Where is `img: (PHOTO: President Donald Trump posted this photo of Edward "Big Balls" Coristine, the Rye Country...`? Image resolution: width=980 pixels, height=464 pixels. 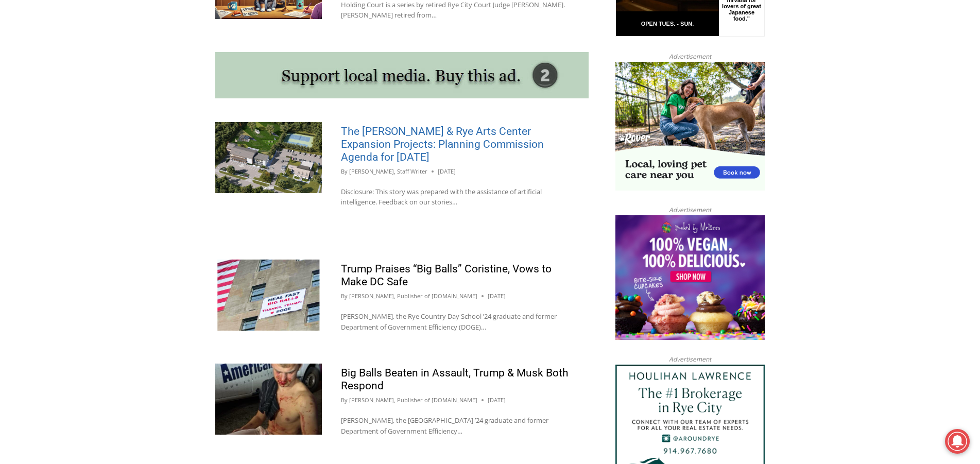 img: (PHOTO: President Donald Trump posted this photo of Edward "Big Balls" Coristine, the Rye Country... is located at coordinates (268, 399).